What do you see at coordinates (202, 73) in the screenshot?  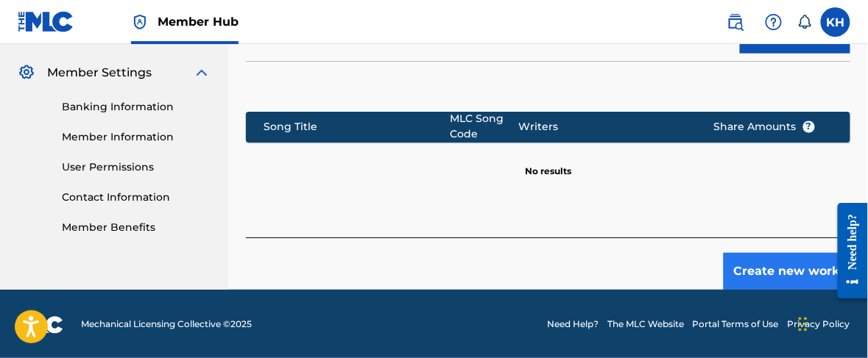 I see `img: expand` at bounding box center [202, 73].